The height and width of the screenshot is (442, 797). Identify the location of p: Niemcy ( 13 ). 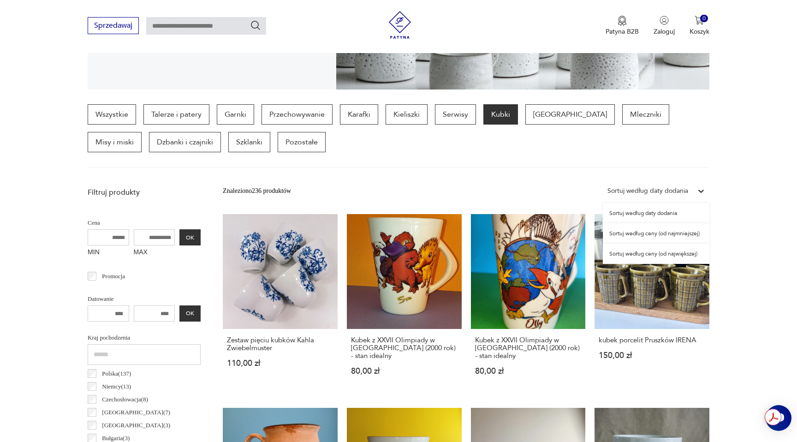
(116, 386).